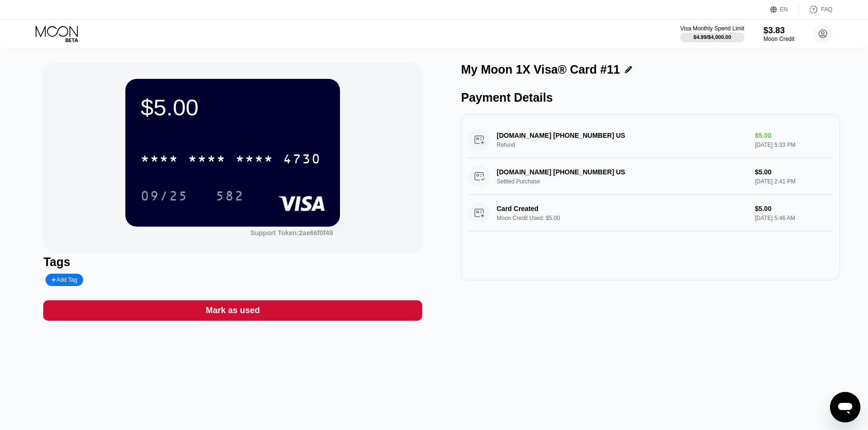 Image resolution: width=868 pixels, height=430 pixels. I want to click on div: Payment Details, so click(651, 97).